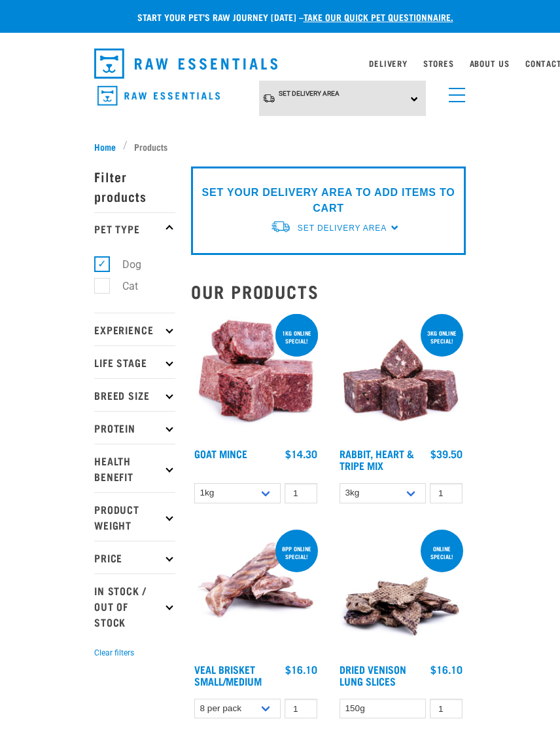 The width and height of the screenshot is (560, 742). Describe the element at coordinates (221, 453) in the screenshot. I see `a: Goat Mince` at that location.